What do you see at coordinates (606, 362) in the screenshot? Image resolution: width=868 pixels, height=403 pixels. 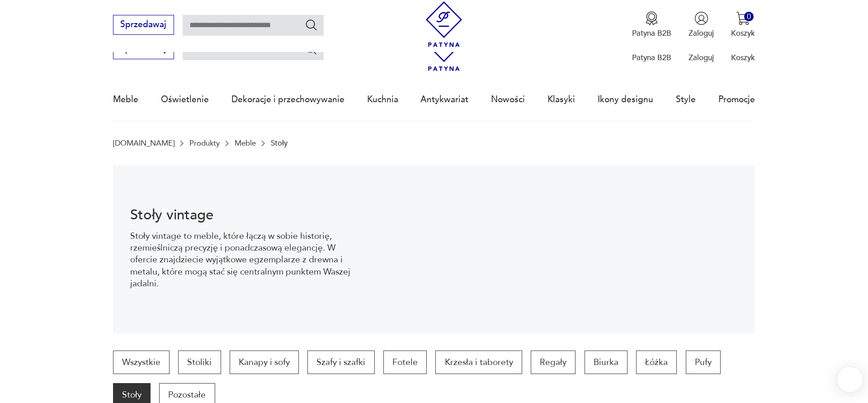 I see `p: Biurka` at bounding box center [606, 362].